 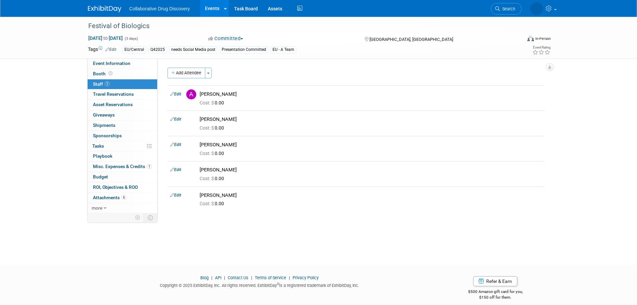 I want to click on div: $150 off for them., so click(x=495, y=297).